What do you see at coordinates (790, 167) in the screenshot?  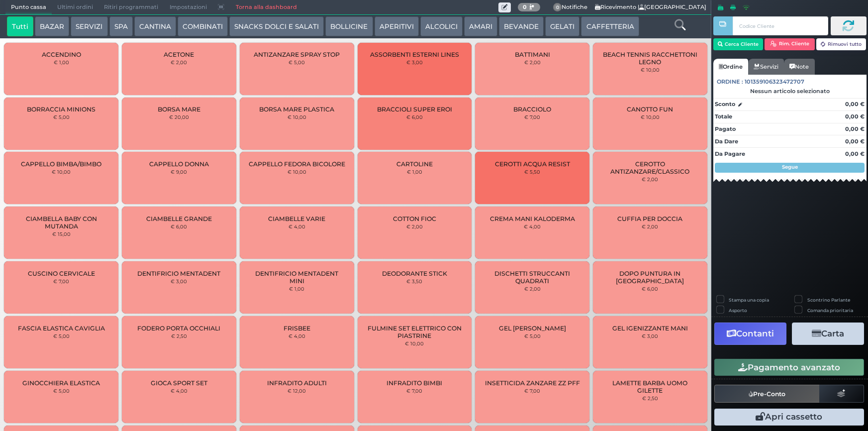 I see `strong: Segue` at bounding box center [790, 167].